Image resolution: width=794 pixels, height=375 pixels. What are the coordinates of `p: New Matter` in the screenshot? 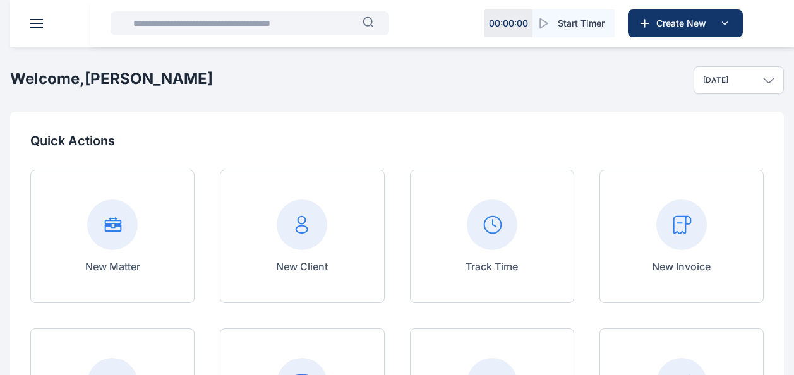 It's located at (112, 267).